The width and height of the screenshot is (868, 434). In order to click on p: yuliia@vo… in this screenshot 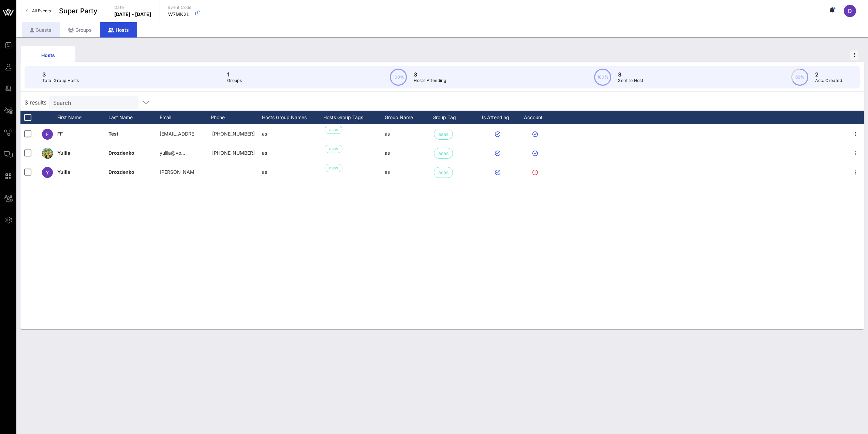, I will do `click(172, 153)`.